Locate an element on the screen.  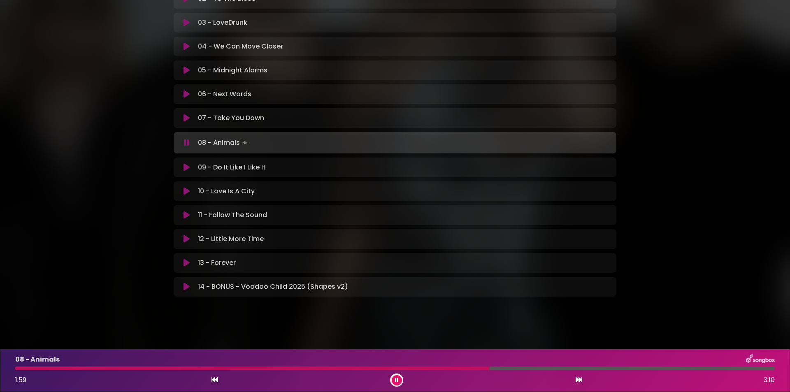
img: waveform4.gif is located at coordinates (246, 143).